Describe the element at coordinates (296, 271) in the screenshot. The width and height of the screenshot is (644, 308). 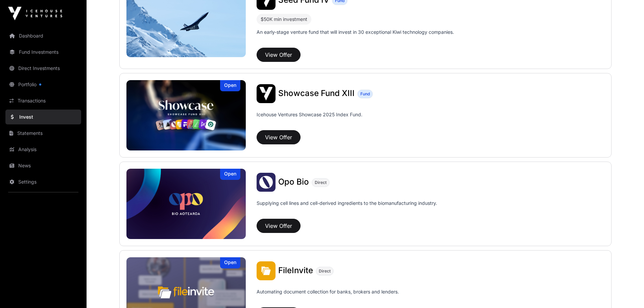
I see `a: FileInvite` at that location.